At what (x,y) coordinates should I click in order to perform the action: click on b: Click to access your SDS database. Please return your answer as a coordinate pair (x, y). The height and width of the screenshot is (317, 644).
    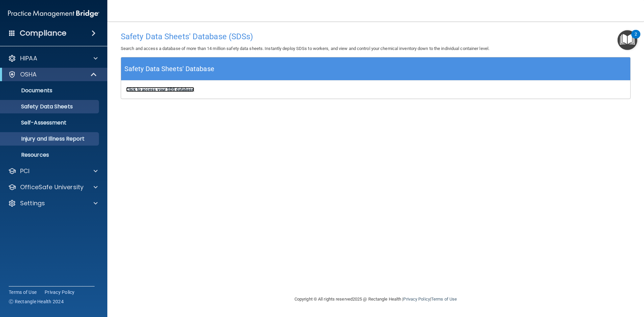
    Looking at the image, I should click on (160, 89).